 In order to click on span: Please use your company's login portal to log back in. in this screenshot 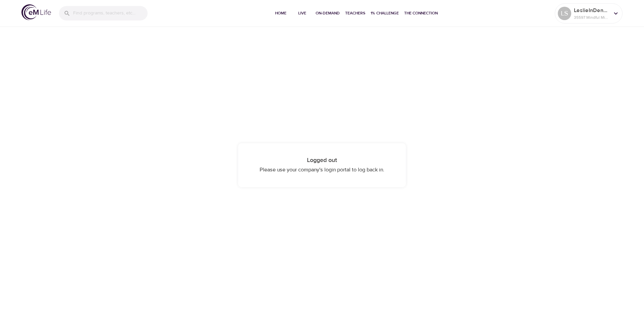, I will do `click(322, 170)`.